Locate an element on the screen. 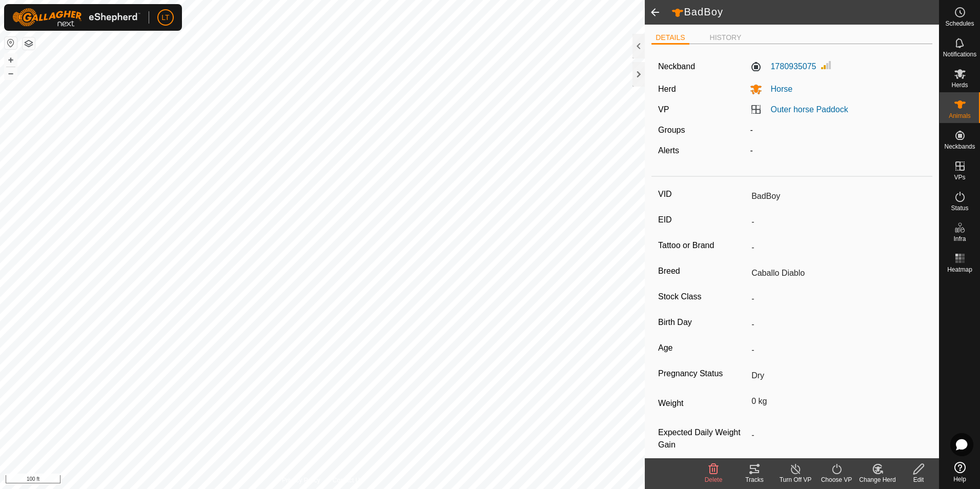 The image size is (980, 489). label: Expected Daily Weight Gain is located at coordinates (703, 439).